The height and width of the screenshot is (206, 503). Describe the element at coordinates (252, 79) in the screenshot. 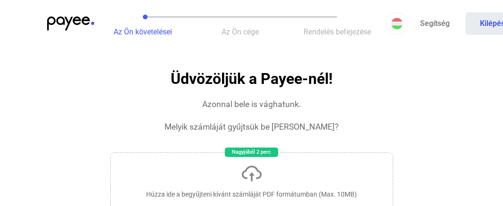

I see `h1: Üdvözöljük a Payee-nél!` at that location.